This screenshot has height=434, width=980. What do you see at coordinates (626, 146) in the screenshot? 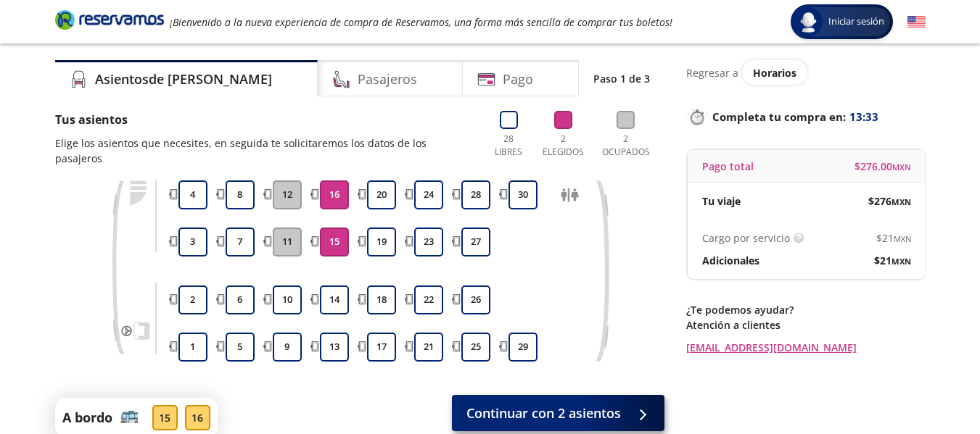
I see `p: 2 Ocupados` at bounding box center [626, 146].